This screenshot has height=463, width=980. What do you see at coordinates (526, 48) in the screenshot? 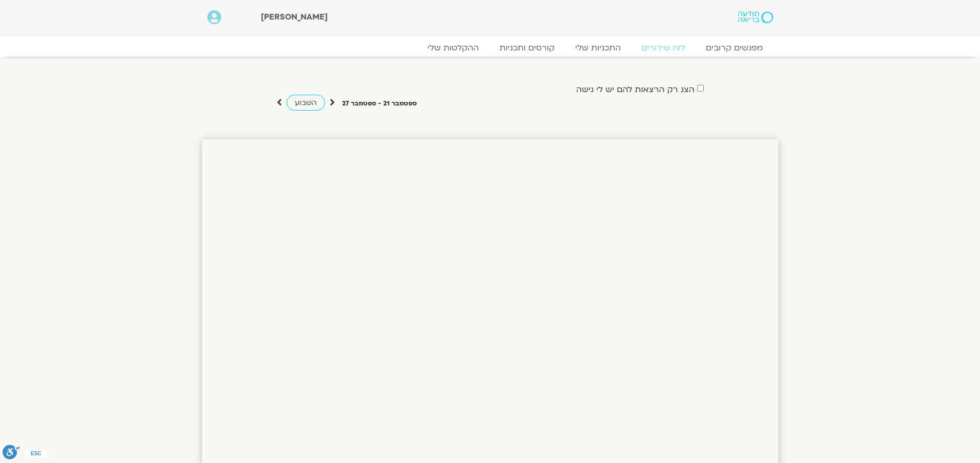
I see `a: קורסים ותכניות` at bounding box center [526, 48].